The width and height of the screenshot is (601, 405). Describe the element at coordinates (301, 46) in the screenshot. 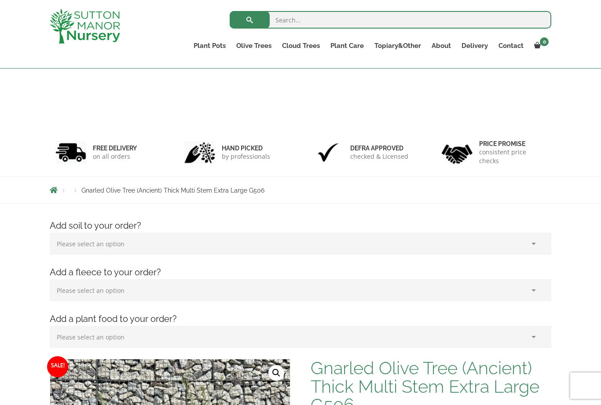

I see `a: Cloud Trees` at that location.